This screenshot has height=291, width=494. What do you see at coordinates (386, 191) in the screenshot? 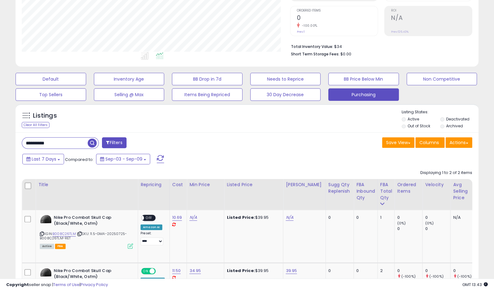
I see `div: FBA Total Qty` at bounding box center [386, 191].